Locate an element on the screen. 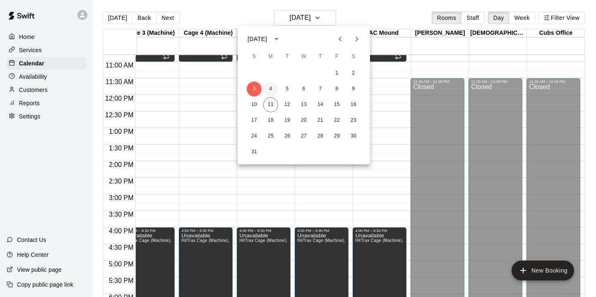  button: 14 is located at coordinates (320, 105).